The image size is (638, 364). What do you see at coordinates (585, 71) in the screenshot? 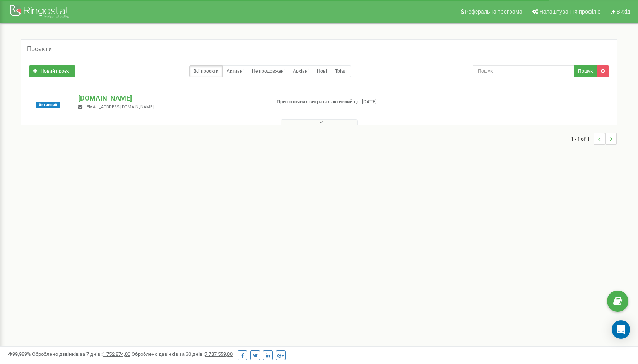
I see `button: Пошук` at bounding box center [585, 71].